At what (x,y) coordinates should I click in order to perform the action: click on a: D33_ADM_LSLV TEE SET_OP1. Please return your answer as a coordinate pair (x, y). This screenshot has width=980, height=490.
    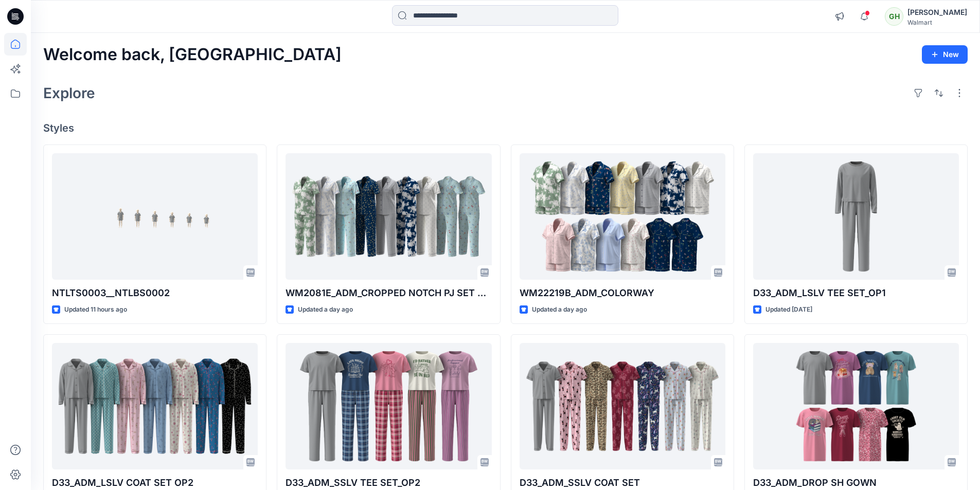
    Looking at the image, I should click on (856, 216).